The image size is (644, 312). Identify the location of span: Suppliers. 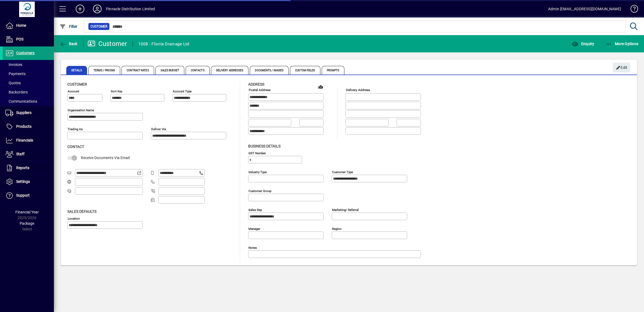
(24, 112).